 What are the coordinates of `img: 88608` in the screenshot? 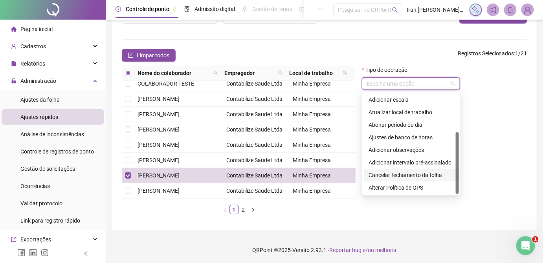 It's located at (528, 10).